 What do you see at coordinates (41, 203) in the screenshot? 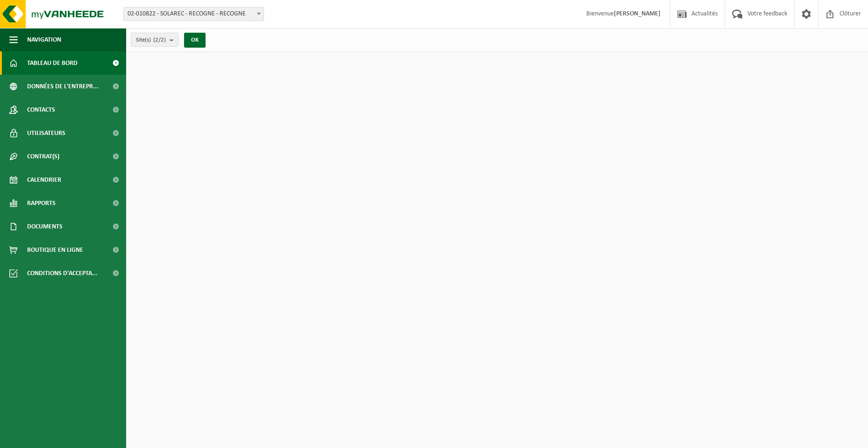
I see `span: Rapports` at bounding box center [41, 203].